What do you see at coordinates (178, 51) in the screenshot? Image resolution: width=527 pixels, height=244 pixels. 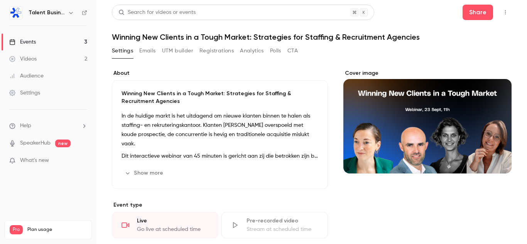 I see `button: UTM builder` at bounding box center [178, 51].